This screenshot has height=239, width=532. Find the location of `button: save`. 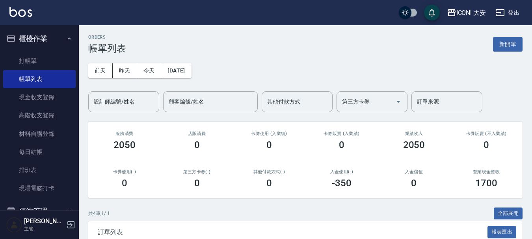

button: save is located at coordinates (432, 13).